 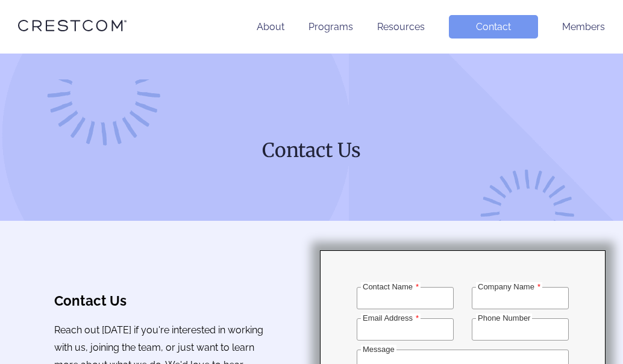 I want to click on a: About, so click(x=271, y=27).